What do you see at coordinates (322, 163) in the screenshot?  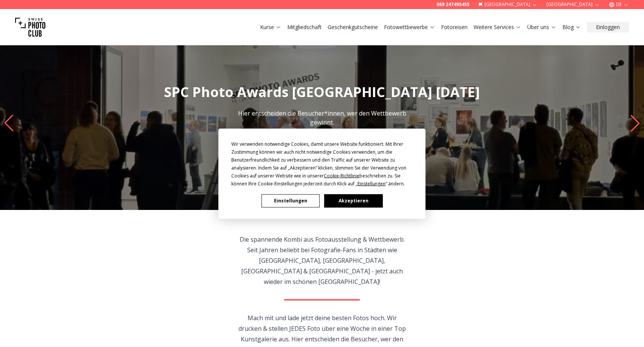 I see `div: Wir verwenden notwendige Cookies, damit unsere Website funktioniert. Mit Ihrer Zustimmung können ...` at bounding box center [322, 163].